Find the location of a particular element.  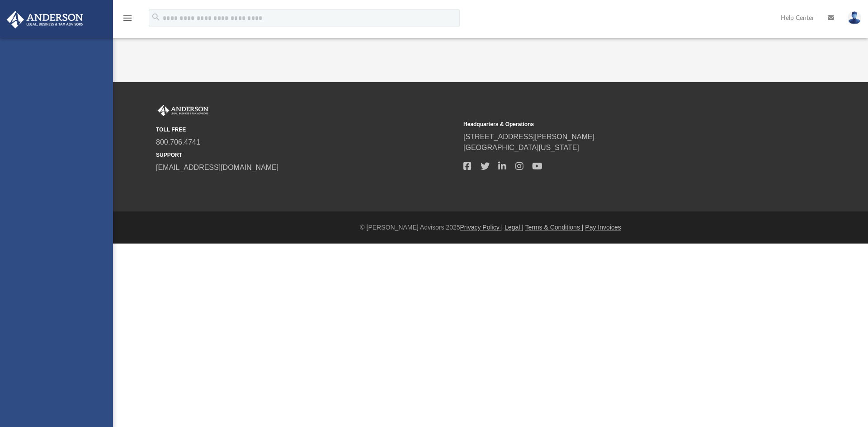

i: menu is located at coordinates (127, 18).